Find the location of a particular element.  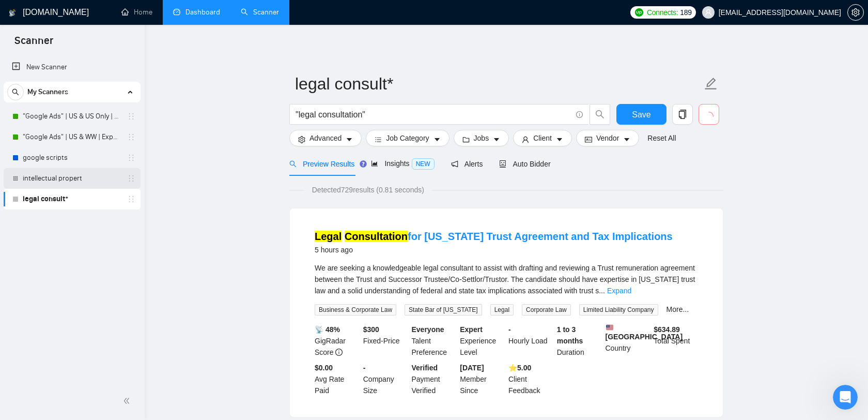

div: We are seeking a knowledgeable legal consultant to assist with drafting and reviewing a Trust rem... is located at coordinates (506, 280).